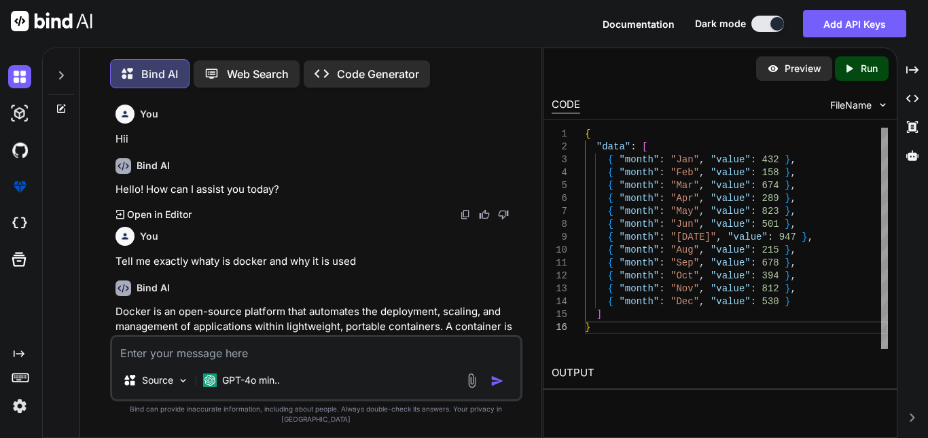 The width and height of the screenshot is (928, 438). I want to click on div: 14, so click(559, 302).